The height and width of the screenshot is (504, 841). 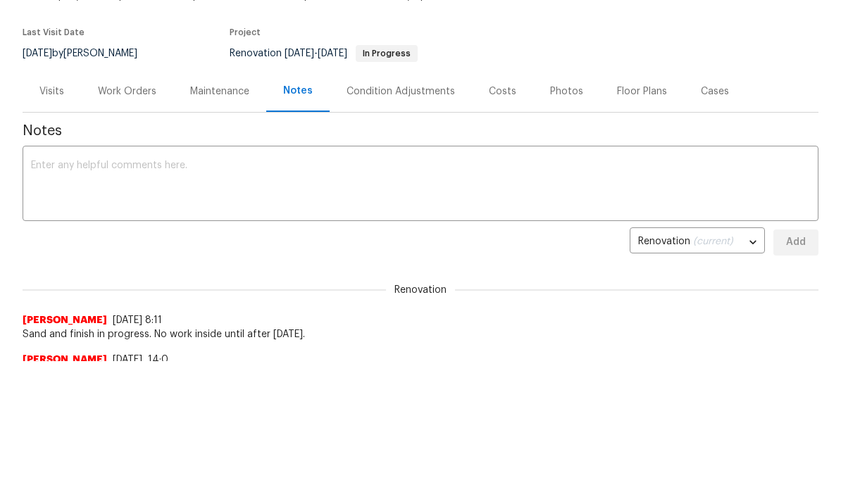 What do you see at coordinates (387, 53) in the screenshot?
I see `span: In Progress` at bounding box center [387, 53].